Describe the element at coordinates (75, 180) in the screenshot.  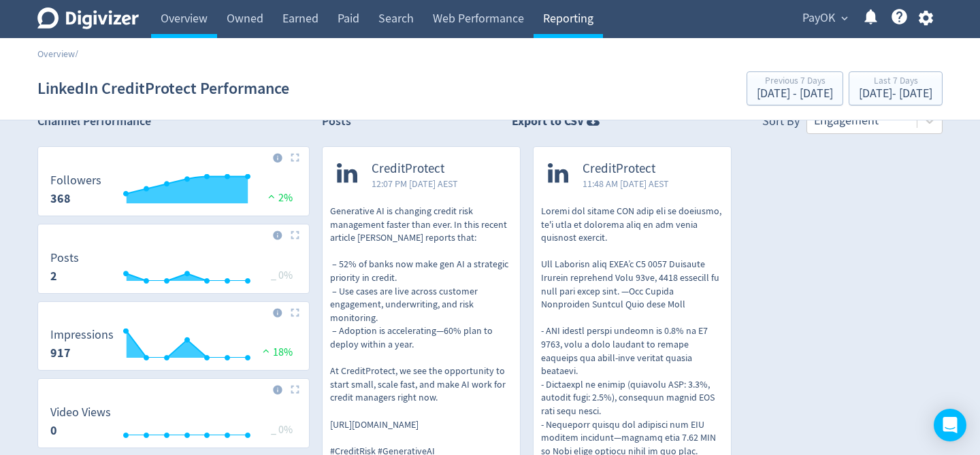
I see `dt: Followers` at that location.